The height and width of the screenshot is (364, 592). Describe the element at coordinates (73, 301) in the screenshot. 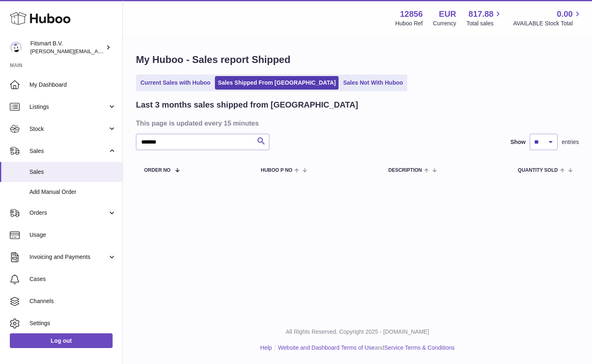

I see `span: Channels` at that location.